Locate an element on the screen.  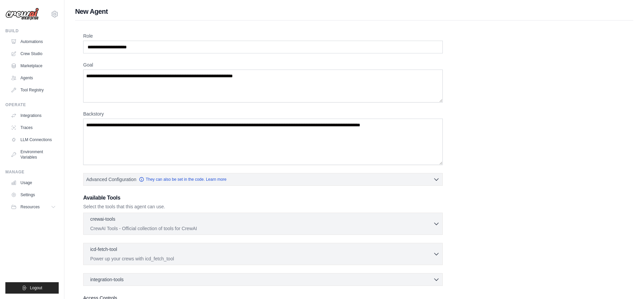
button: Resources is located at coordinates (33, 207).